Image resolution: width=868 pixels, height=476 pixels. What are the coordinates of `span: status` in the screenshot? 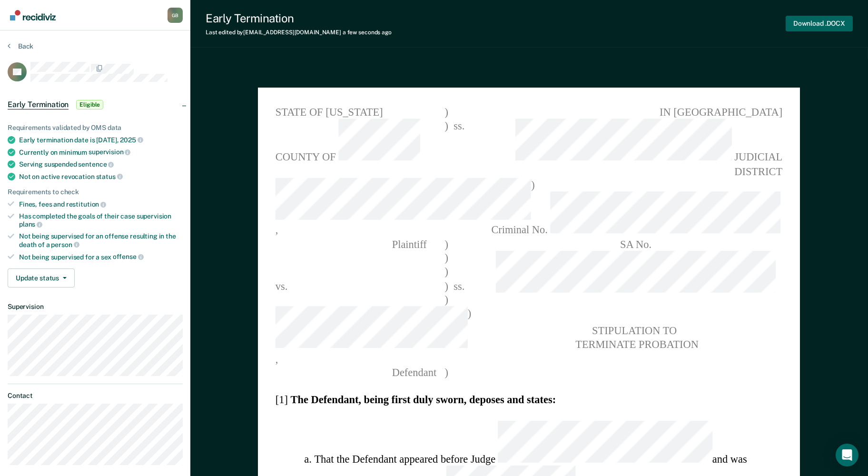 It's located at (109, 177).